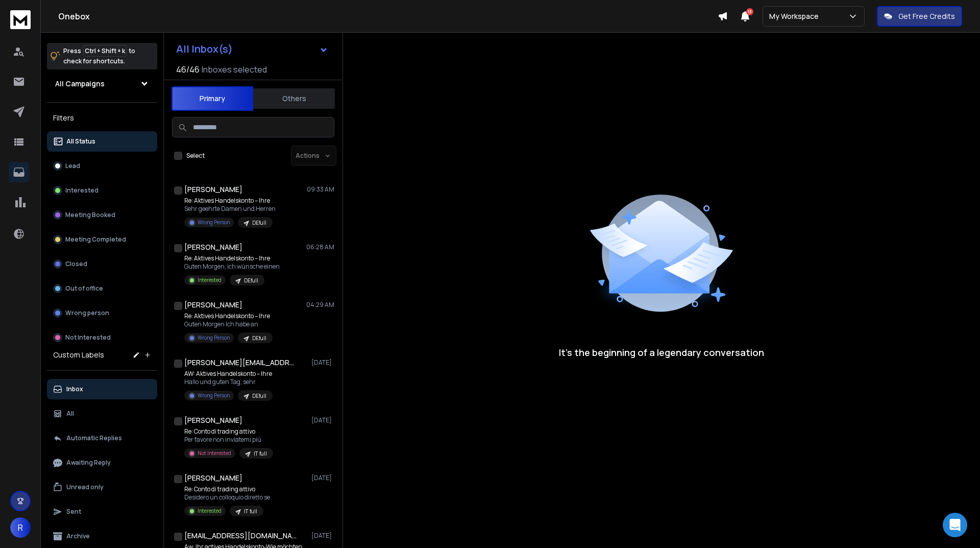 This screenshot has height=548, width=980. What do you see at coordinates (102, 314) in the screenshot?
I see `button: Wrong person` at bounding box center [102, 314].